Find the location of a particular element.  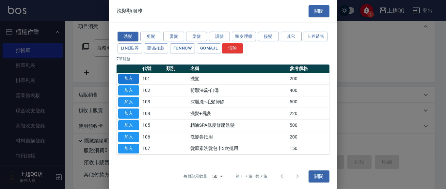

button: 護髮 is located at coordinates (219, 37).